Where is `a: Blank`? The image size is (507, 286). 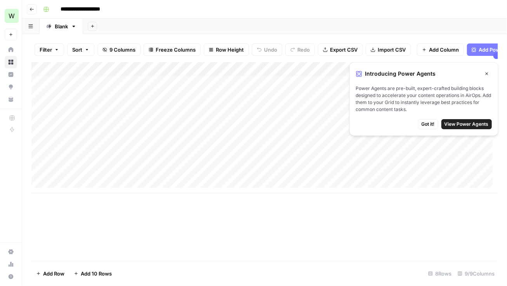 a: Blank is located at coordinates (61, 26).